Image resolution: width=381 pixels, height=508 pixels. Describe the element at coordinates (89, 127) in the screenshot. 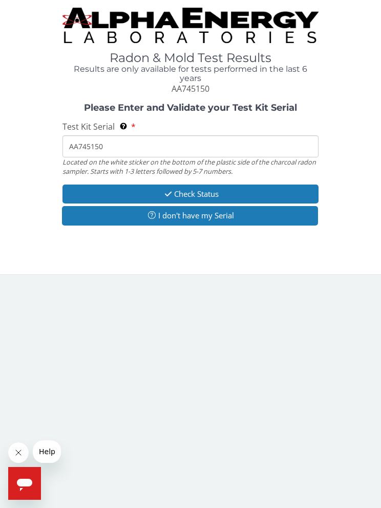

I see `span: Test Kit Serial` at that location.